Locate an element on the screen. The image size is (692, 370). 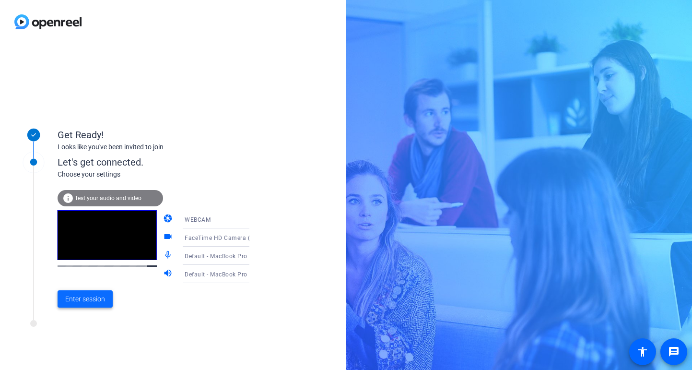
mat-icon: info is located at coordinates (68, 198).